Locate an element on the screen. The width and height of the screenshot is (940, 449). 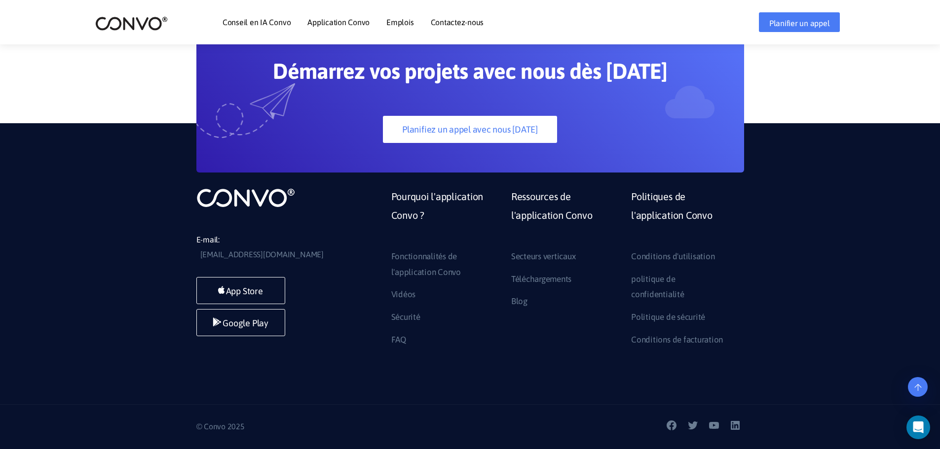
a: Fonctionnalités de l'application Convo is located at coordinates (440, 264).